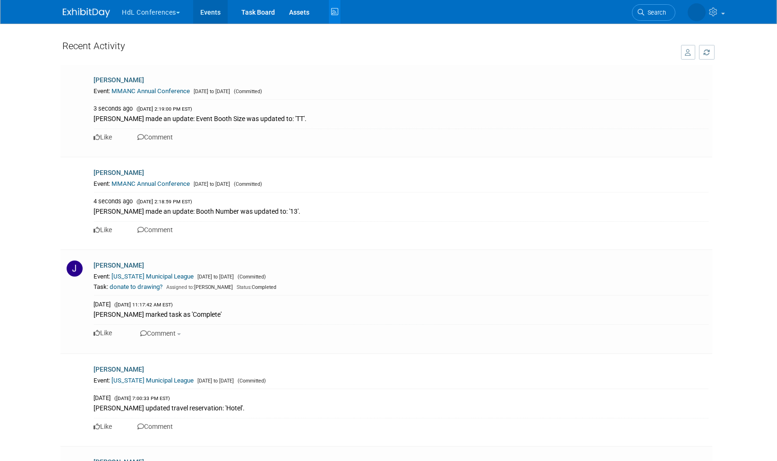 This screenshot has width=777, height=461. What do you see at coordinates (86, 13) in the screenshot?
I see `img: ExhibitDay` at bounding box center [86, 13].